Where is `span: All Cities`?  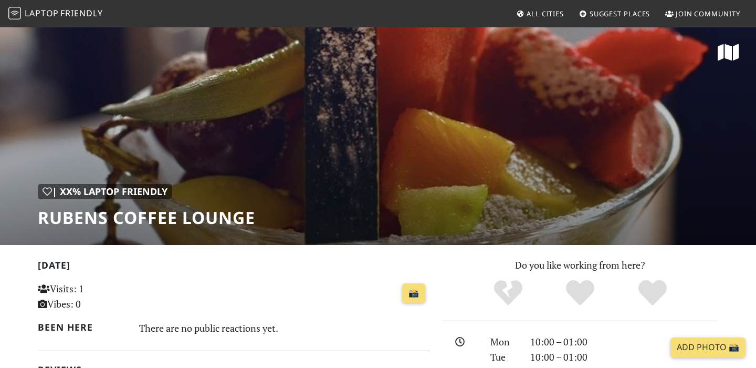 span: All Cities is located at coordinates (545, 14).